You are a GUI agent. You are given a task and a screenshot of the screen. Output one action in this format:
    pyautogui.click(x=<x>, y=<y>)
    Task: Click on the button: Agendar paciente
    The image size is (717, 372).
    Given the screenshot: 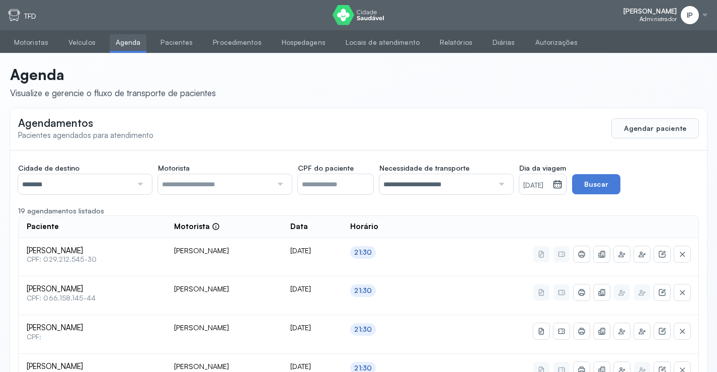 What is the action you would take?
    pyautogui.click(x=655, y=128)
    